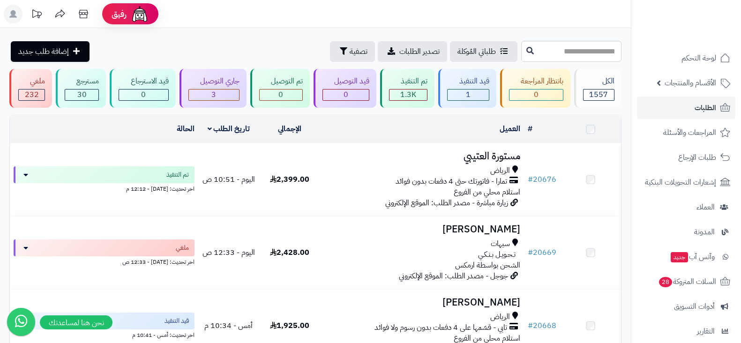 The width and height of the screenshot is (741, 343). I want to click on a: العملاء, so click(686, 207).